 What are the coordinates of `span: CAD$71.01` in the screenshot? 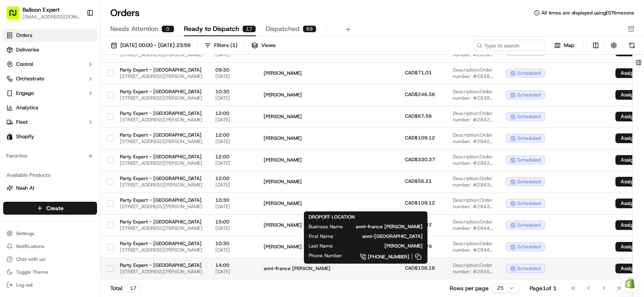 It's located at (418, 73).